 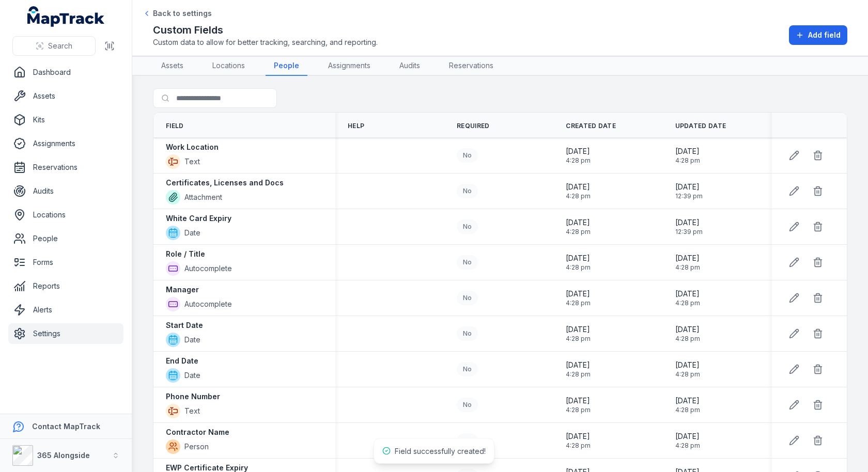 I want to click on h2: Custom Fields, so click(x=265, y=30).